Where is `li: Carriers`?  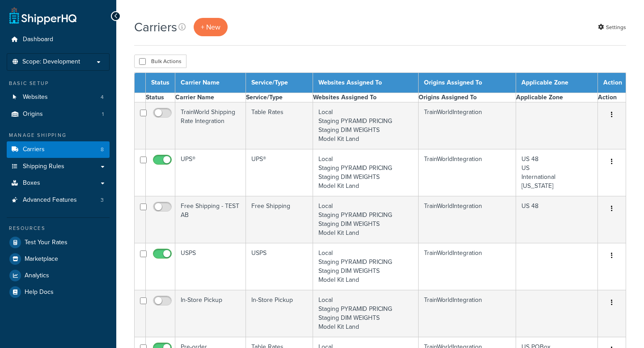
li: Carriers is located at coordinates (58, 149).